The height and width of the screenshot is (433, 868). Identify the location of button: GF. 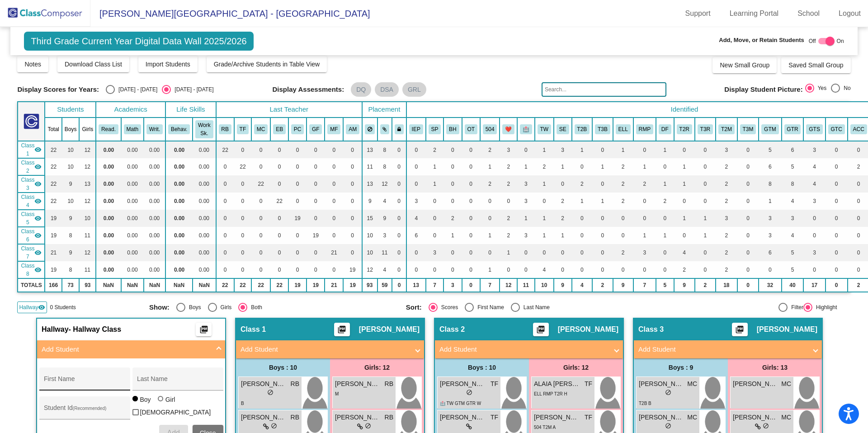
(316, 129).